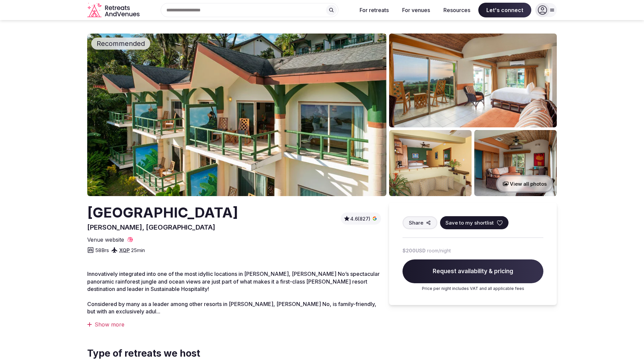 The image size is (644, 362). Describe the element at coordinates (525, 184) in the screenshot. I see `button: View all photos` at that location.